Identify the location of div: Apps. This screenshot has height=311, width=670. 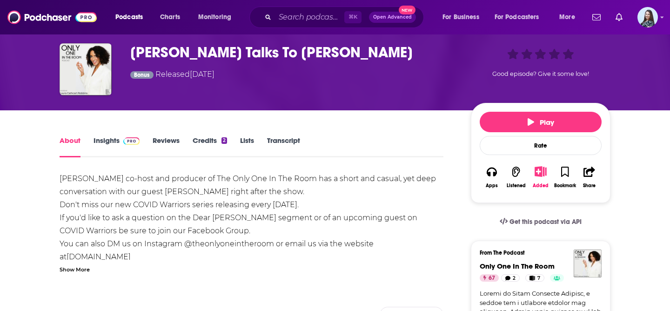
(492, 186).